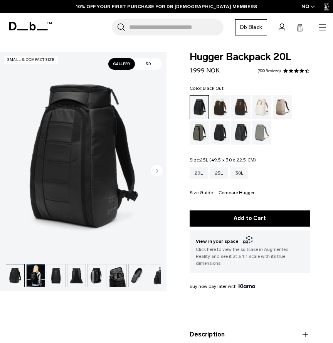 The width and height of the screenshot is (333, 343). What do you see at coordinates (261, 107) in the screenshot?
I see `a: Oatmilk` at bounding box center [261, 107].